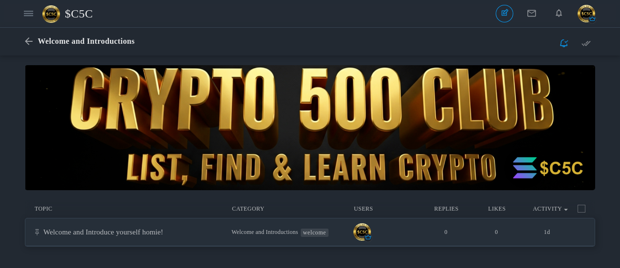  Describe the element at coordinates (54, 14) in the screenshot. I see `img: 91x91forum.png` at that location.